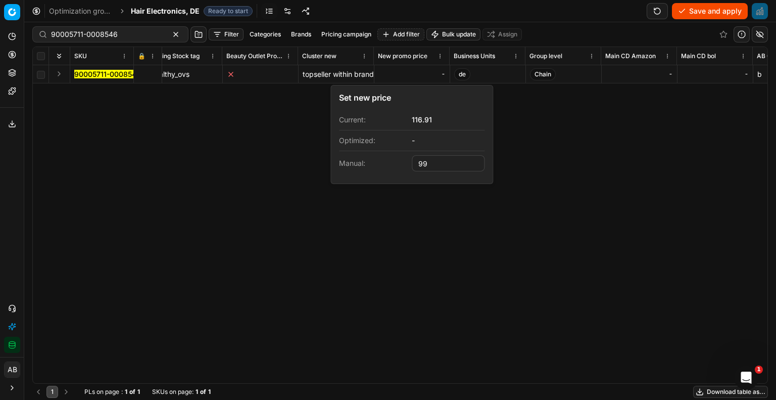  I want to click on span: Main CD bol, so click(699, 56).